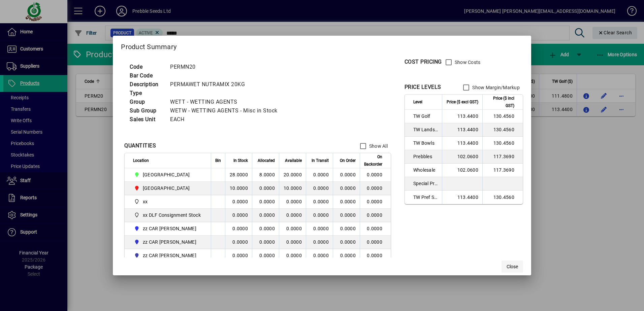 This screenshot has width=644, height=311. Describe the element at coordinates (226, 111) in the screenshot. I see `td: WETW - WETTING AGENTS - Misc in Stock` at that location.